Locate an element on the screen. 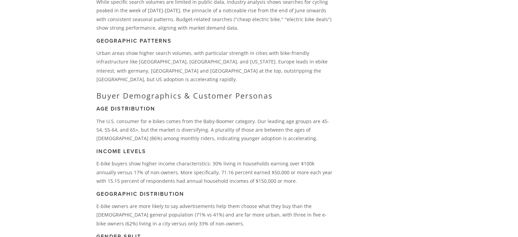 This screenshot has height=237, width=518. p: E-bike owners are more likely to say advertisements help them choose what they buy than the [DEMO... is located at coordinates (216, 214).